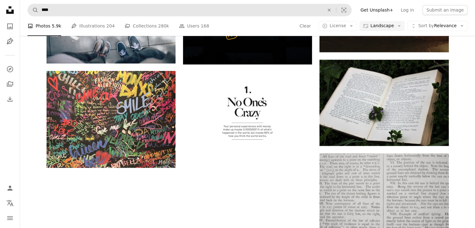 The width and height of the screenshot is (475, 228). What do you see at coordinates (10, 41) in the screenshot?
I see `a: Illustrations` at bounding box center [10, 41].